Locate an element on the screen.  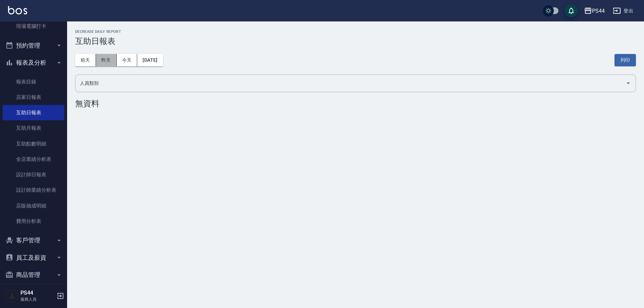
button: 客戶管理 is located at coordinates (34, 241).